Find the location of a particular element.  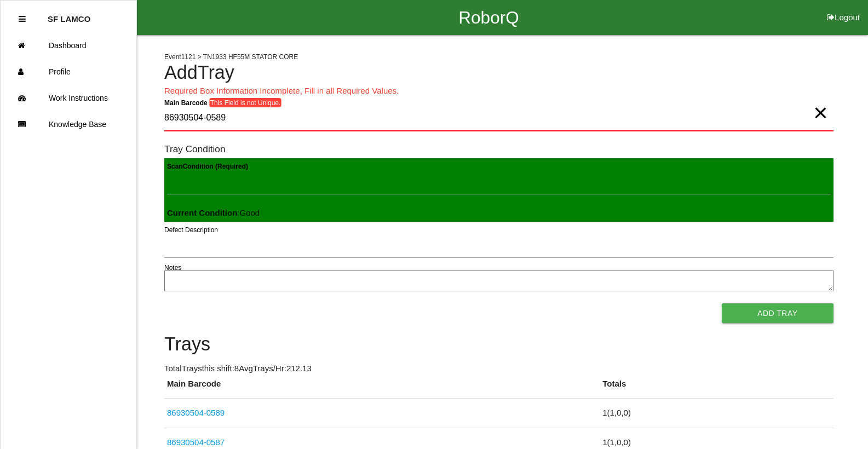

th: Main Barcode is located at coordinates (381, 388).